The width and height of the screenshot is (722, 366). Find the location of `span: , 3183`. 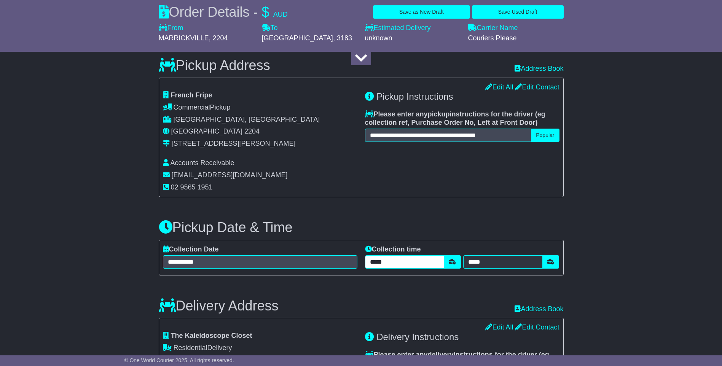

span: , 3183 is located at coordinates (342, 38).